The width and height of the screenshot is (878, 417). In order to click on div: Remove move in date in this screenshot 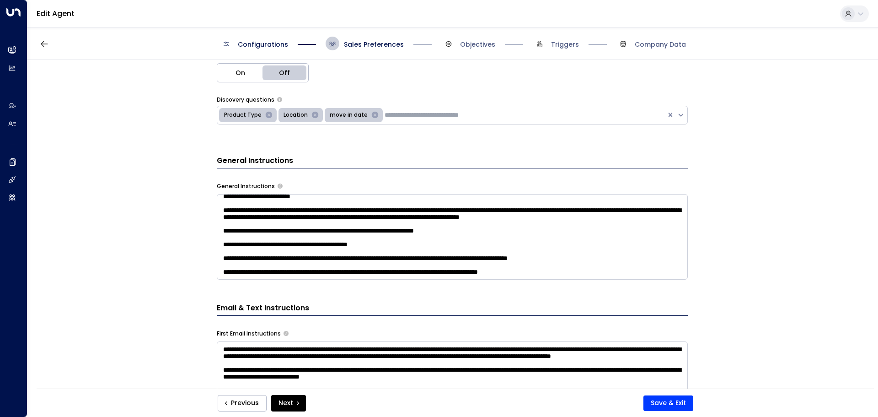, I will do `click(375, 115)`.